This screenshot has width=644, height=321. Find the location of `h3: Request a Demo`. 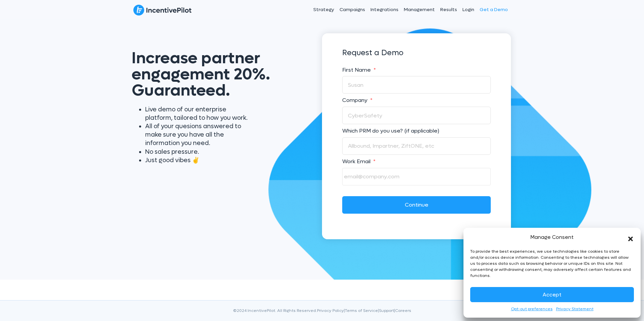

h3: Request a Demo is located at coordinates (417, 53).